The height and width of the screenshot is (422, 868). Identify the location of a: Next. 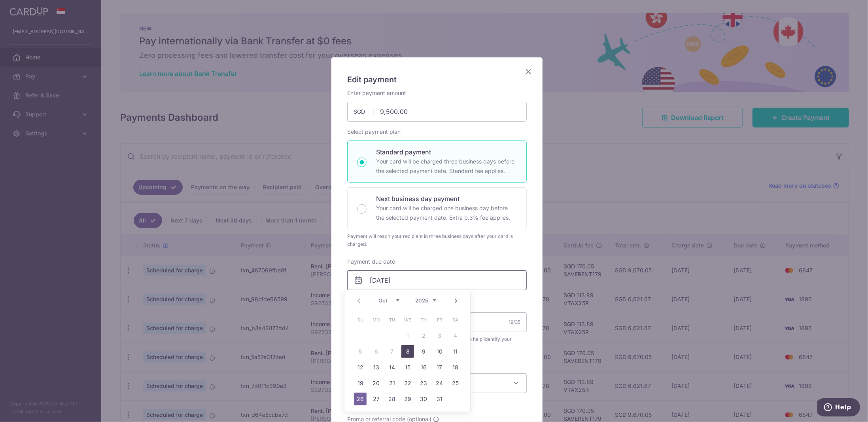
(456, 301).